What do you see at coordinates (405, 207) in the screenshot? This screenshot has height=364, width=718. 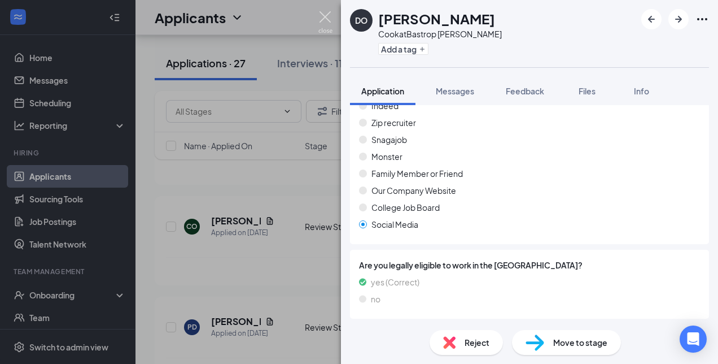 I see `span: College Job Board` at bounding box center [405, 207].